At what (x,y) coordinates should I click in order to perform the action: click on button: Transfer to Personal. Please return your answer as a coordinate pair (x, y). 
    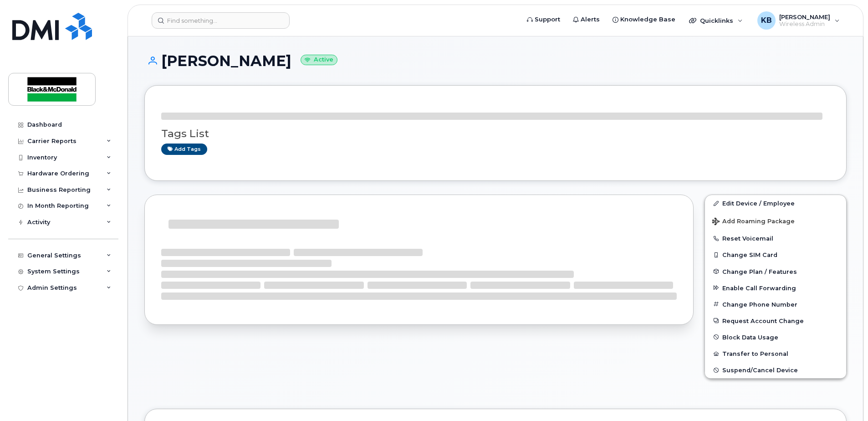
    Looking at the image, I should click on (776, 354).